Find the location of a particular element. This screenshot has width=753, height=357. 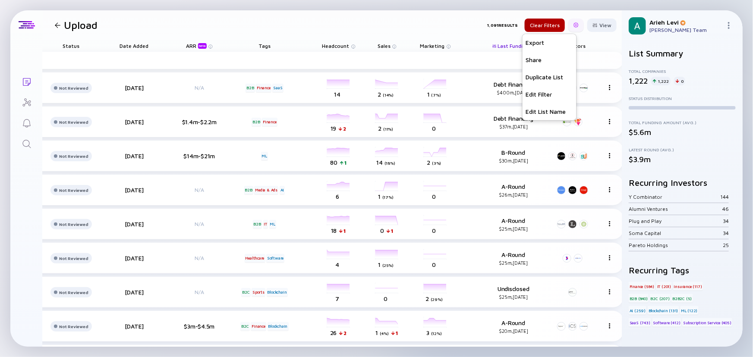

a: Reminders is located at coordinates (26, 123).